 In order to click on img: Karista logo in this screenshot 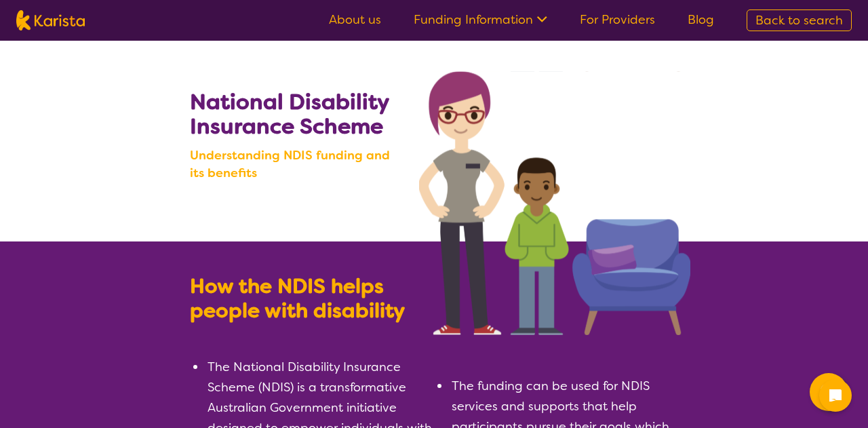, I will do `click(50, 21)`.